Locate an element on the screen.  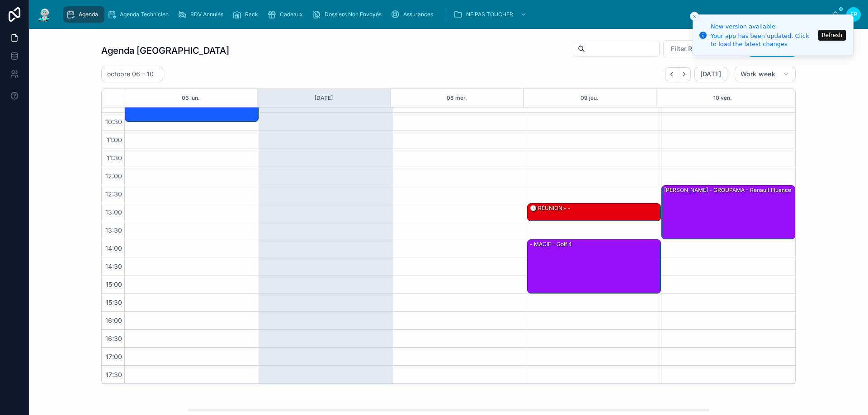
div: 10 ven. is located at coordinates (722, 98).